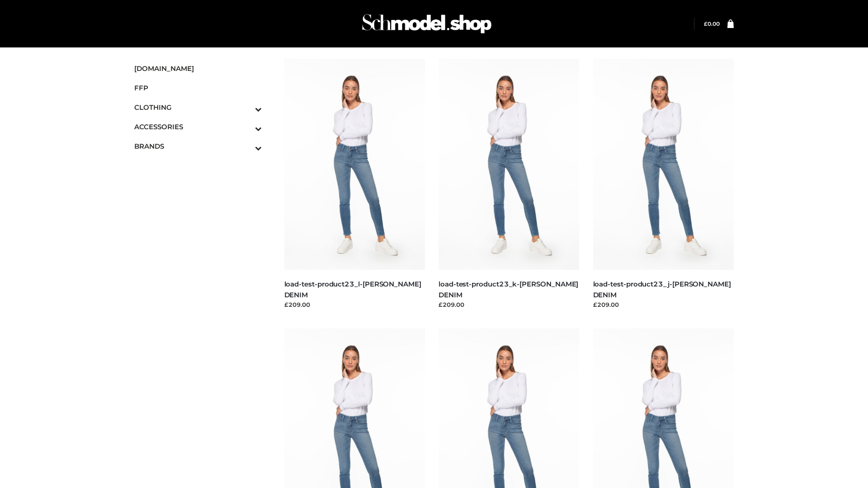 The height and width of the screenshot is (488, 868). What do you see at coordinates (427, 23) in the screenshot?
I see `a: Schmodel Admin 964` at bounding box center [427, 23].